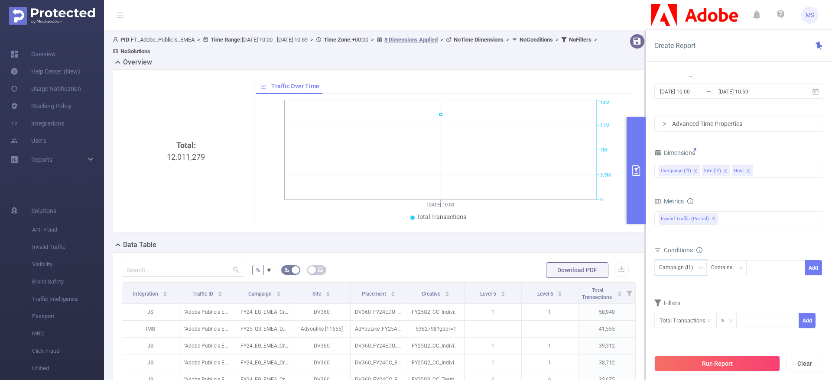  I want to click on span: MRC, so click(68, 334).